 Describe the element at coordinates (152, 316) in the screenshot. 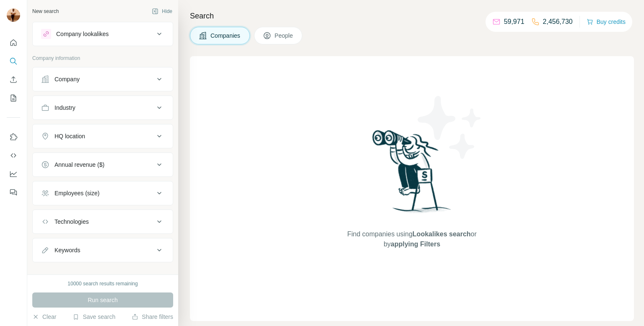

I see `button: Share filters` at that location.